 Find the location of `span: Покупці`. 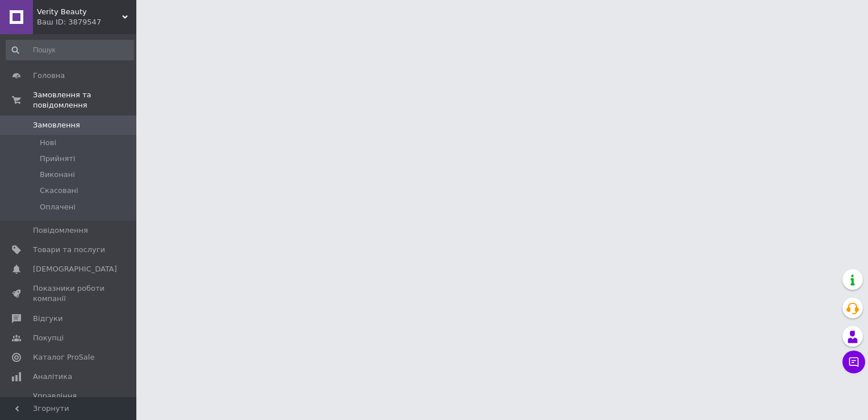

span: Покупці is located at coordinates (48, 338).